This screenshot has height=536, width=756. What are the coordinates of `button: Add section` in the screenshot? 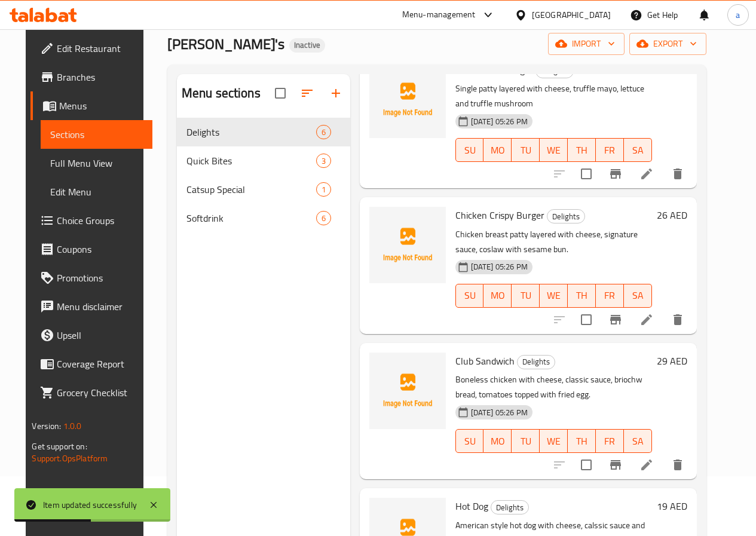 It's located at (336, 93).